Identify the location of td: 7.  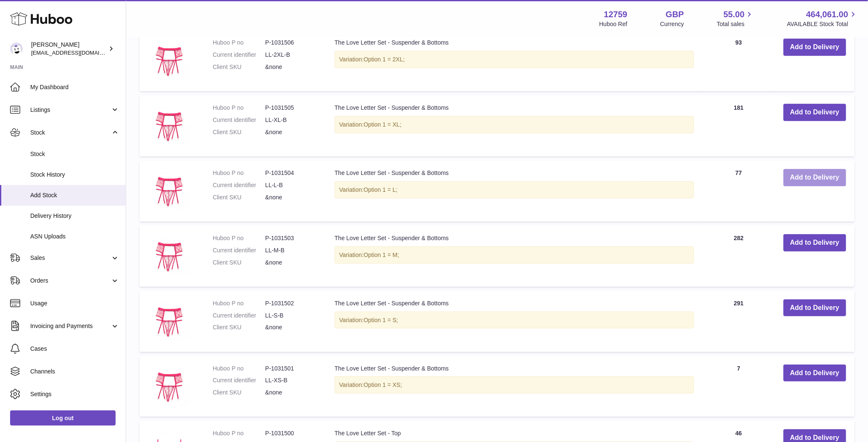
(739, 387).